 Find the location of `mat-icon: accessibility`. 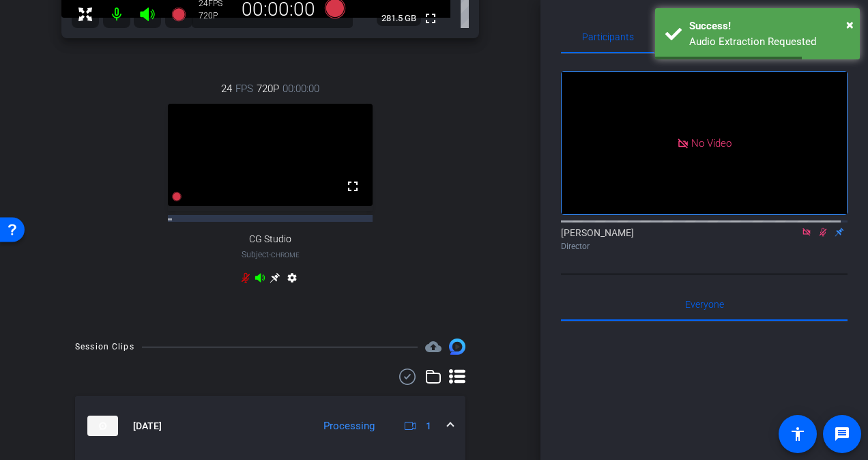

mat-icon: accessibility is located at coordinates (798, 434).